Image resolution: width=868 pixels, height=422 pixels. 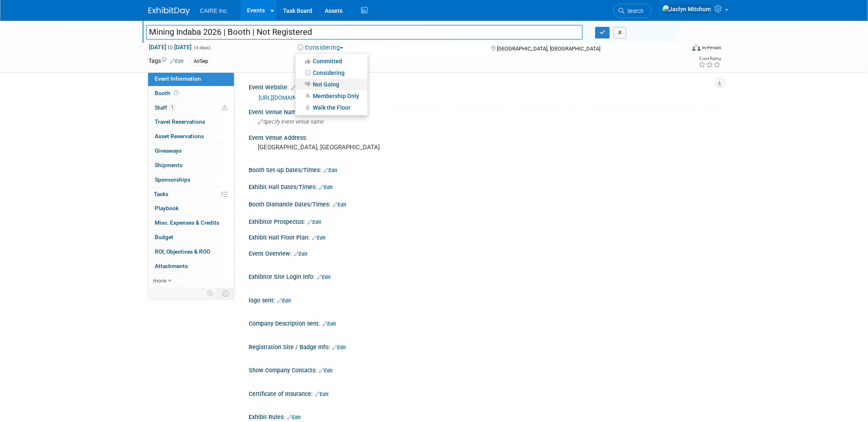 I want to click on td: Tags, so click(x=166, y=61).